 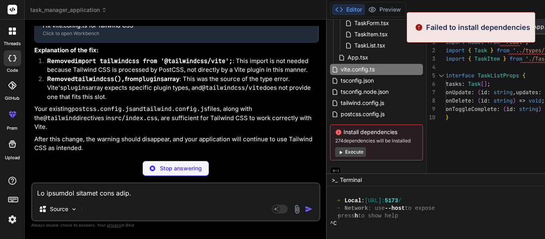 What do you see at coordinates (176, 144) in the screenshot?
I see `p: After this change, the warning should disappear, and your application will continue to use Tailwi...` at bounding box center [176, 144].